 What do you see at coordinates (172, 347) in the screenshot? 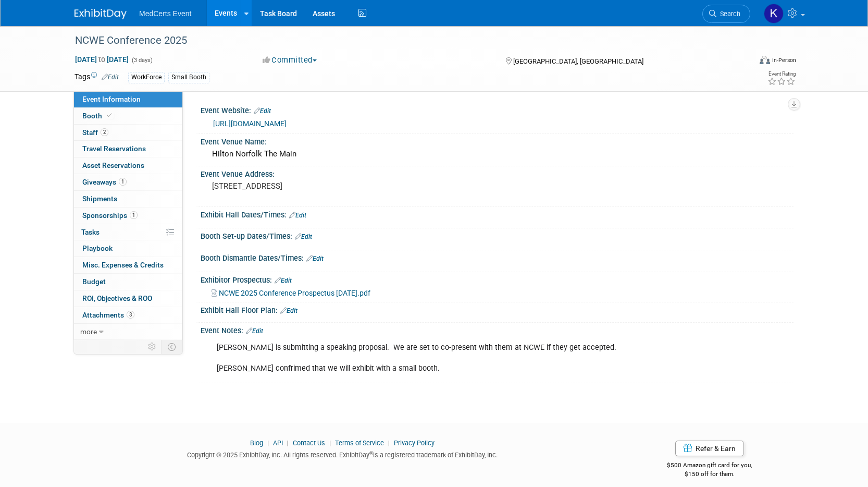
I see `td: Toggle Event Tabs` at bounding box center [172, 347].